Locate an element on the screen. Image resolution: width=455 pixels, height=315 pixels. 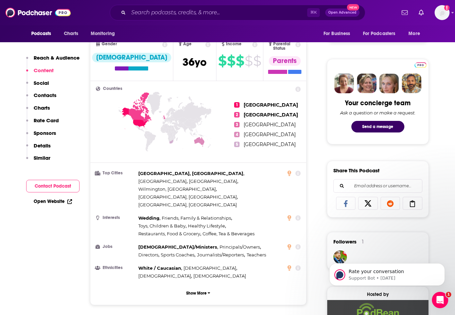
p: Social is located at coordinates (41, 83).